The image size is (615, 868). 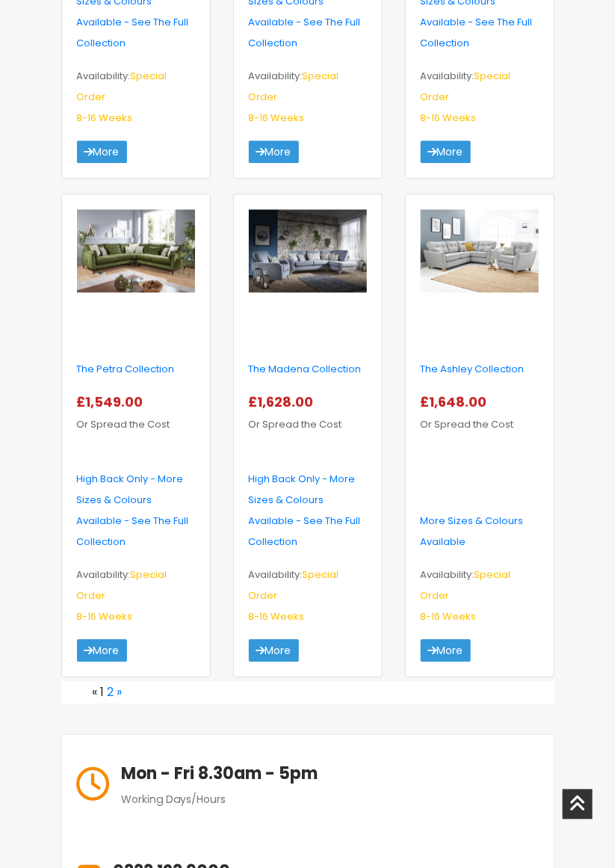 I want to click on img: the-madena-collection, so click(x=308, y=251).